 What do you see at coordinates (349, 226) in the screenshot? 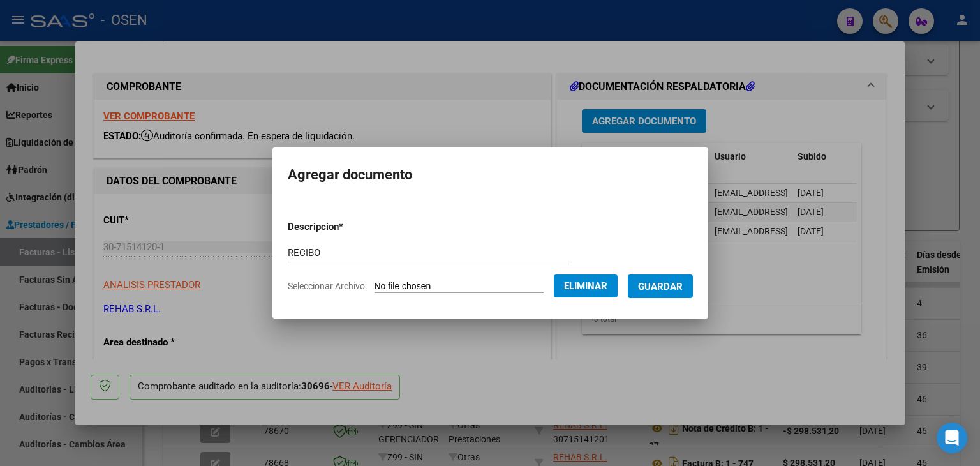
I see `p: Descripcion` at bounding box center [349, 226].